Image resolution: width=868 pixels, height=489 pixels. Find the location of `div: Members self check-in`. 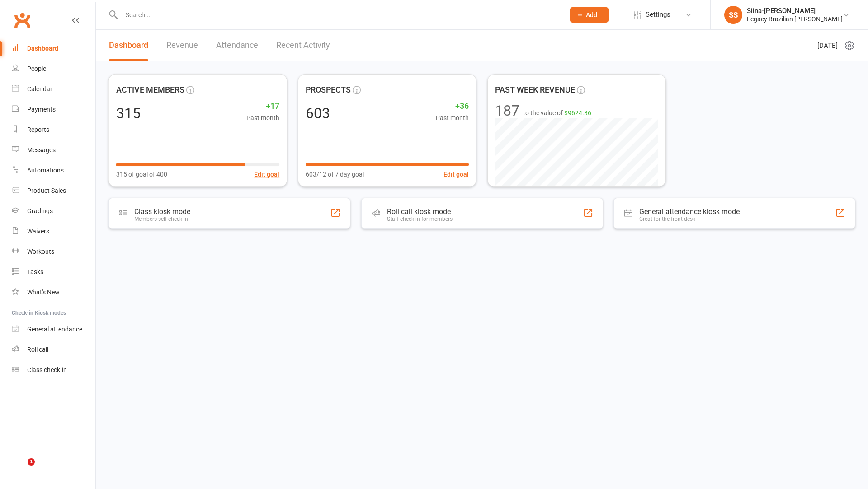

div: Members self check-in is located at coordinates (162, 219).